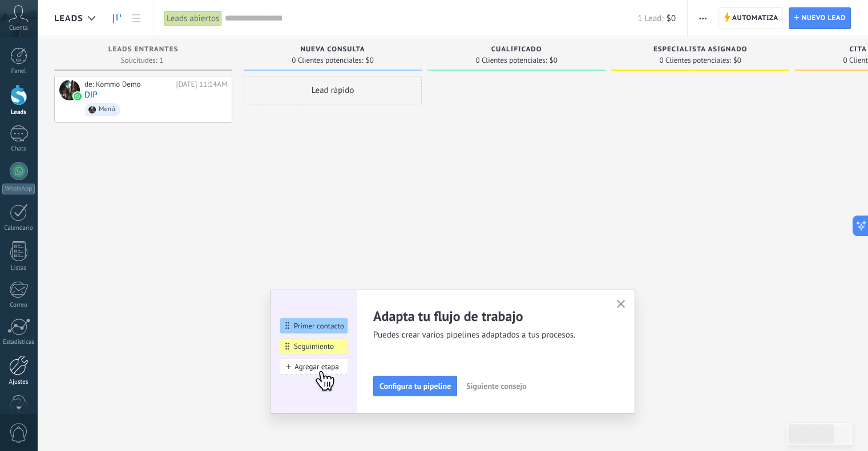 The image size is (868, 451). What do you see at coordinates (117, 18) in the screenshot?
I see `a: Leads` at bounding box center [117, 18].